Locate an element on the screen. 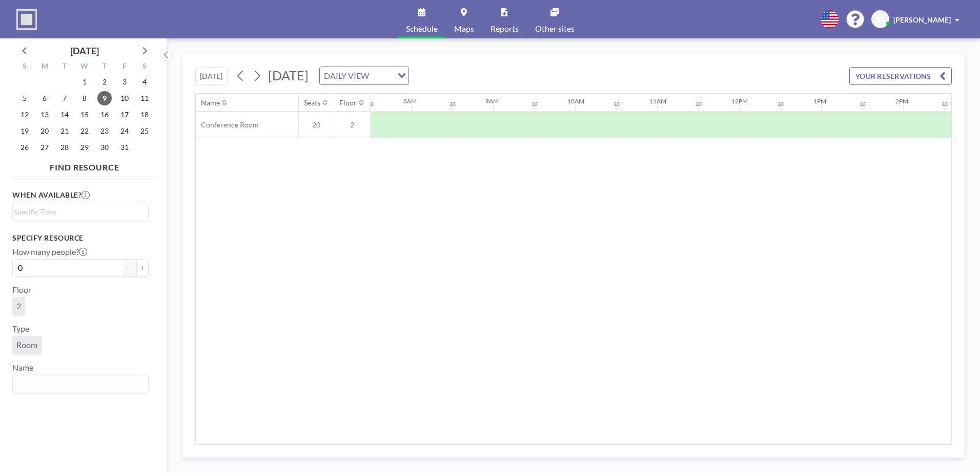 The width and height of the screenshot is (980, 473). span: Friday, October 17, 2025 is located at coordinates (125, 115).